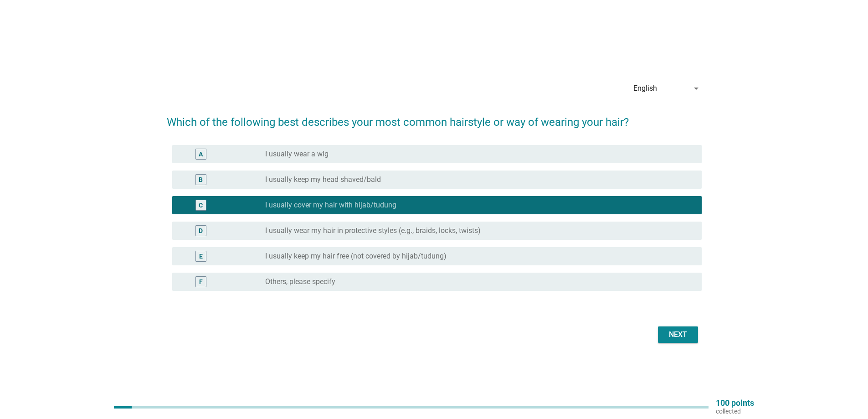 This screenshot has height=419, width=868. Describe the element at coordinates (300, 282) in the screenshot. I see `label: Others, please specify` at that location.